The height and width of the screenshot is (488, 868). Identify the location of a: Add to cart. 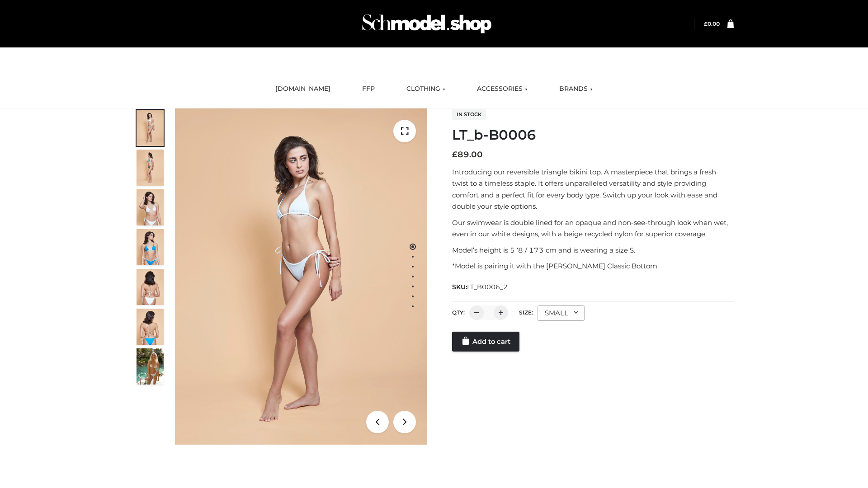
(486, 341).